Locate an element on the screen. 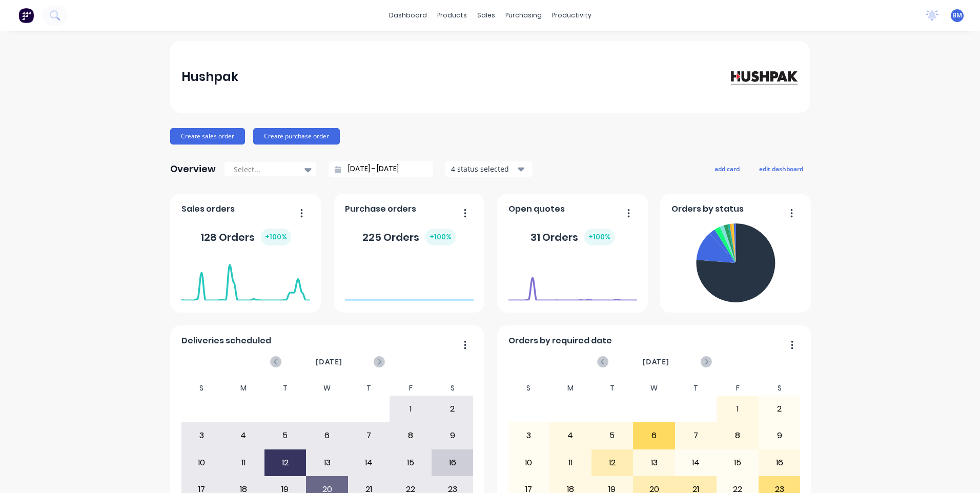 Image resolution: width=980 pixels, height=493 pixels. img: Factory is located at coordinates (26, 15).